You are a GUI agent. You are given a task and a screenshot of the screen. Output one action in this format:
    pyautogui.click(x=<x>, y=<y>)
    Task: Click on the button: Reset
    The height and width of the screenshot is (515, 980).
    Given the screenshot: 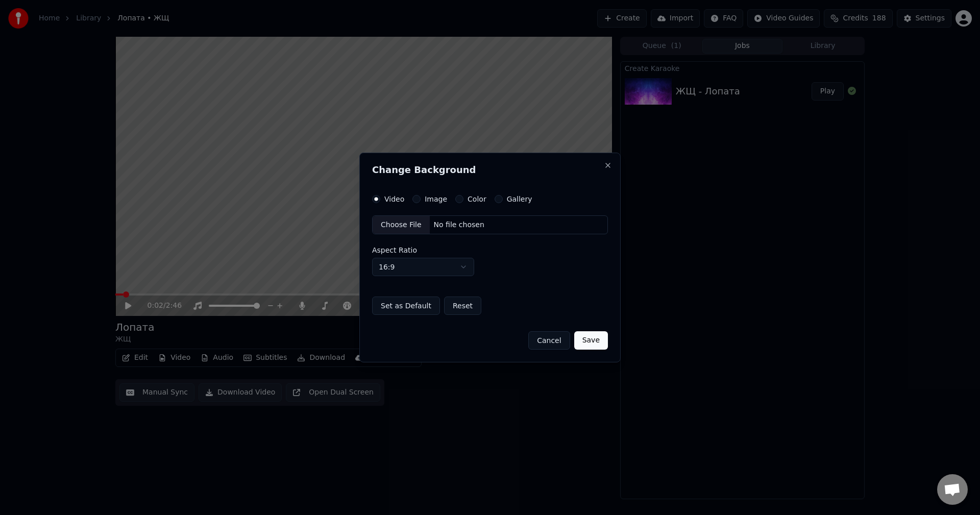 What is the action you would take?
    pyautogui.click(x=463, y=306)
    